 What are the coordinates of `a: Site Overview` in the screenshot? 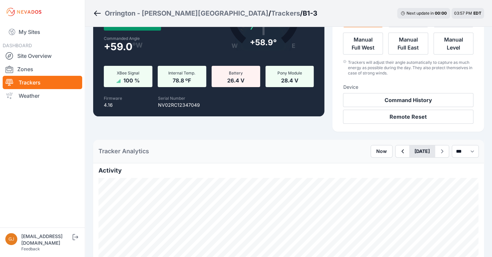 It's located at (42, 56).